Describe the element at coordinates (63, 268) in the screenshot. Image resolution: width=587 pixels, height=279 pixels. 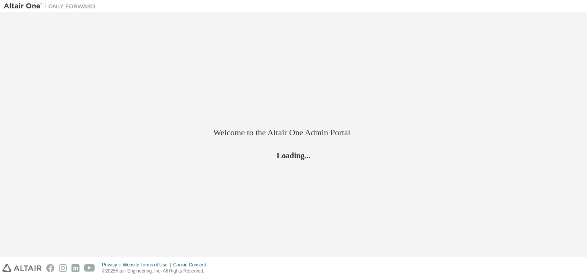
I see `img: instagram.svg` at that location.